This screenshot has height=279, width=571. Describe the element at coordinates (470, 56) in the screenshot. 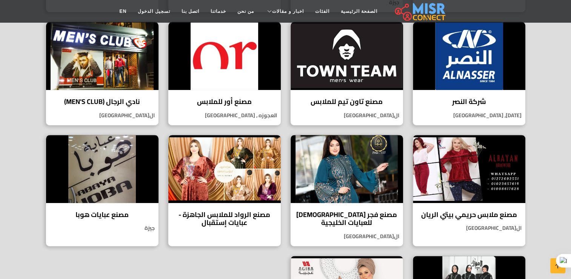

I see `img: شركة النصر` at that location.